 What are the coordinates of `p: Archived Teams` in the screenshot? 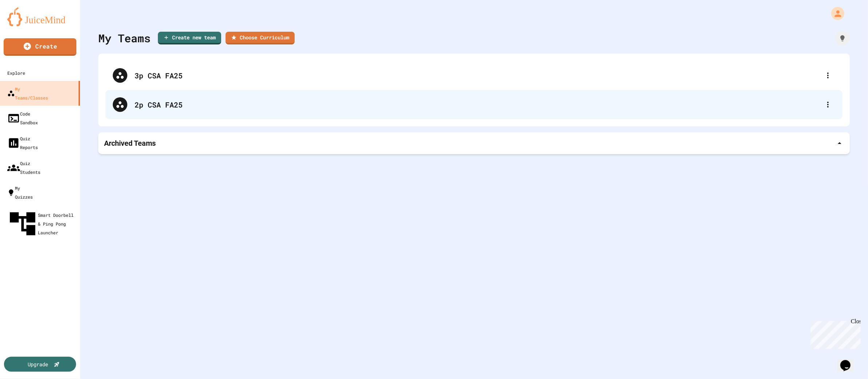 It's located at (130, 143).